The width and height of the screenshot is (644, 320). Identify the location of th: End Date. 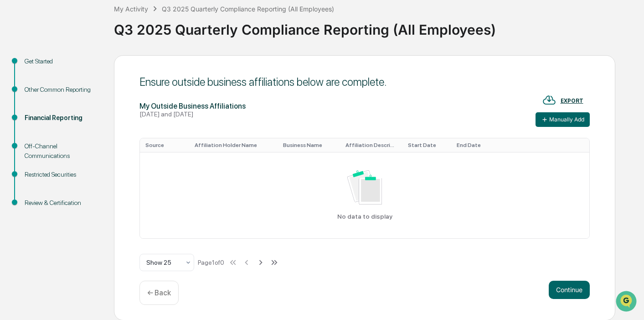
(476, 145).